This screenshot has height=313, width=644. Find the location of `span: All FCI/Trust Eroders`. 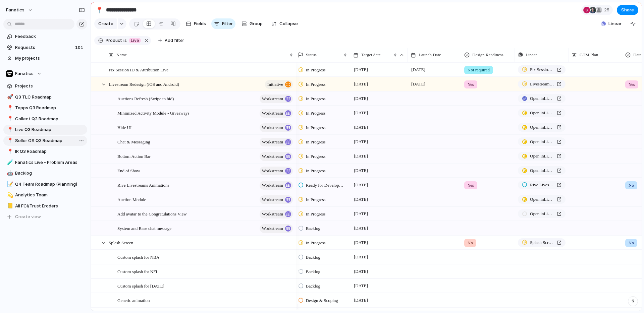

span: All FCI/Trust Eroders is located at coordinates (50, 206).